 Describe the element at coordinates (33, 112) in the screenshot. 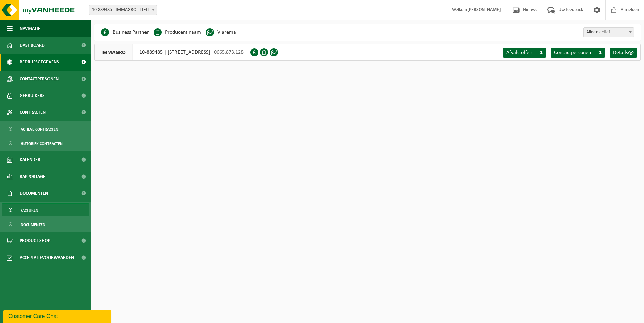

I see `span: Contracten` at that location.